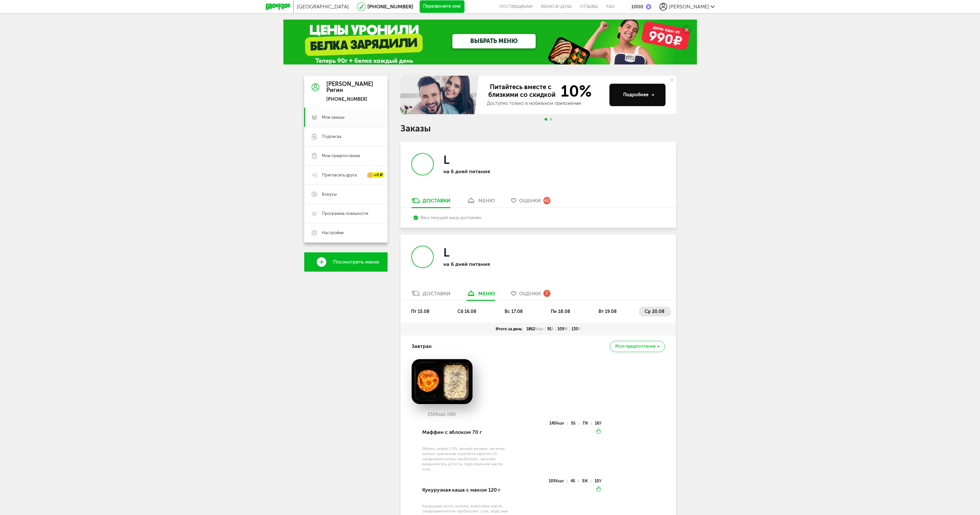 This screenshot has height=515, width=980. I want to click on span: ср 20.08, so click(655, 311).